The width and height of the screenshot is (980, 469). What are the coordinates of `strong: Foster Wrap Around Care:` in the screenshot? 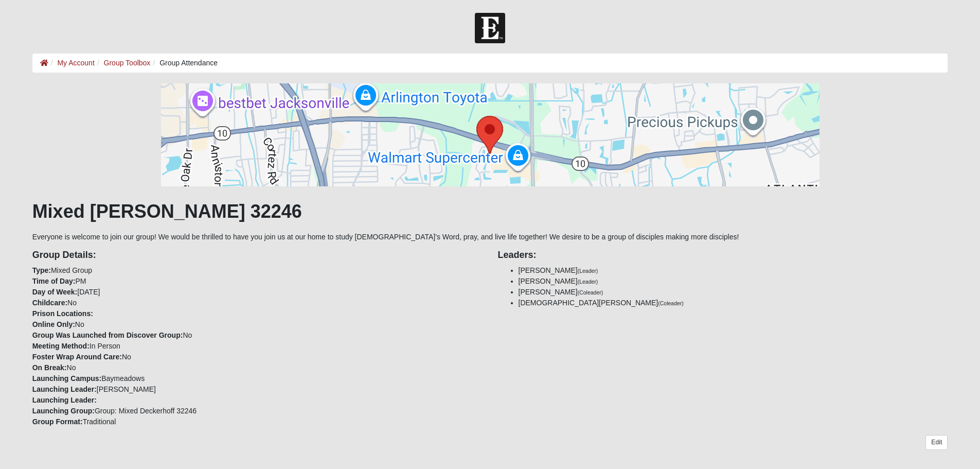 It's located at (77, 356).